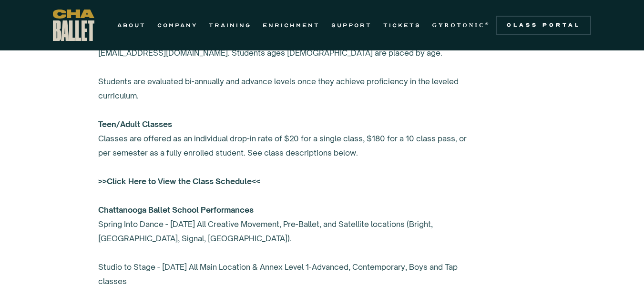  Describe the element at coordinates (179, 181) in the screenshot. I see `a: >>Click Here to View the Class Schedule<<` at that location.